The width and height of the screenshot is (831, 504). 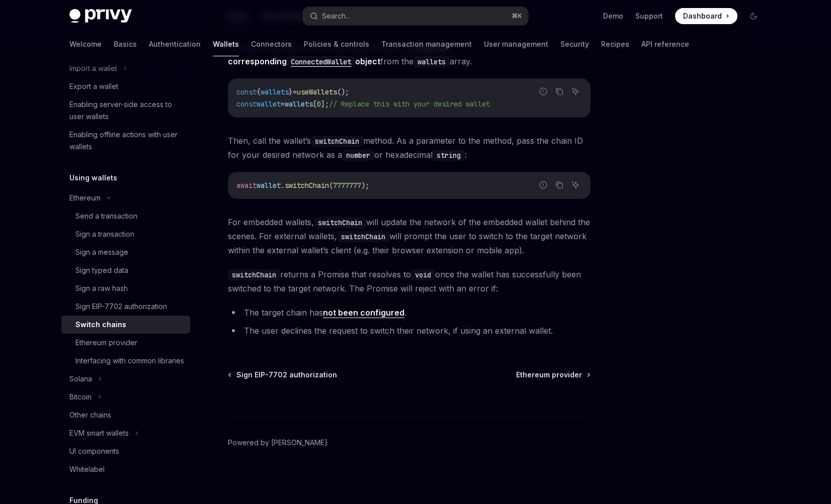 What do you see at coordinates (409, 236) in the screenshot?
I see `span: For embedded wallets, will update the network of the embedded wallet behind the scenes. For exter...` at bounding box center [409, 236].